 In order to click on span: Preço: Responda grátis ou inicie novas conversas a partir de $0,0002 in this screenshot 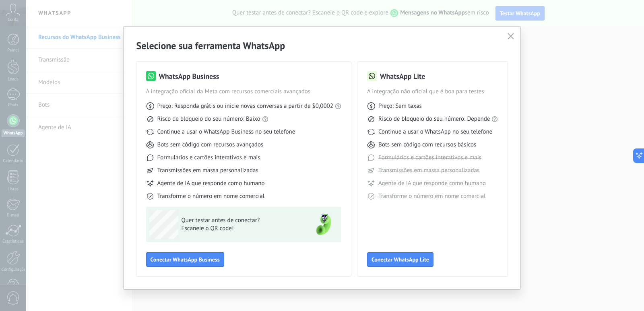, I will do `click(245, 106)`.